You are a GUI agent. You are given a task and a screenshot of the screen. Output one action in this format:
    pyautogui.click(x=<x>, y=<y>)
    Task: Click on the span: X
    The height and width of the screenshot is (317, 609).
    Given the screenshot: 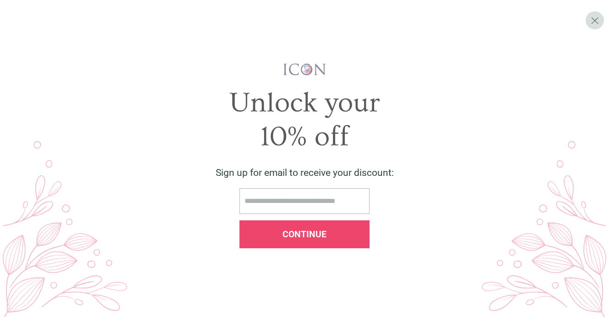 What is the action you would take?
    pyautogui.click(x=595, y=20)
    